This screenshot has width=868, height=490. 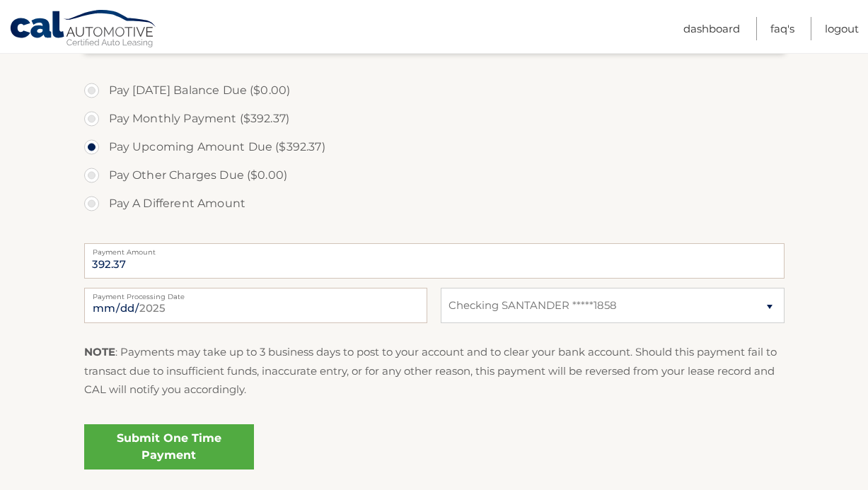 What do you see at coordinates (434, 119) in the screenshot?
I see `label: Pay Monthly Payment ($392.37)` at bounding box center [434, 119].